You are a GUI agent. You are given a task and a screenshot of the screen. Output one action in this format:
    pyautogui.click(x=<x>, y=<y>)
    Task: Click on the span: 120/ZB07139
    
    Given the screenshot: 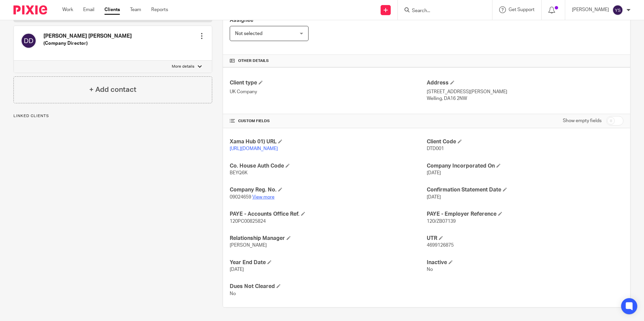 What is the action you would take?
    pyautogui.click(x=441, y=221)
    